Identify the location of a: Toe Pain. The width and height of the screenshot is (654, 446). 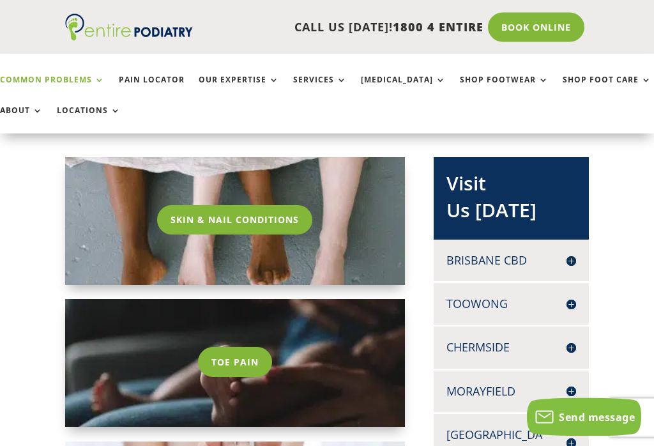
(235, 362).